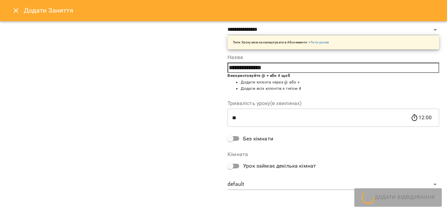 The width and height of the screenshot is (447, 212). Describe the element at coordinates (258, 139) in the screenshot. I see `span: Без кімнати` at that location.